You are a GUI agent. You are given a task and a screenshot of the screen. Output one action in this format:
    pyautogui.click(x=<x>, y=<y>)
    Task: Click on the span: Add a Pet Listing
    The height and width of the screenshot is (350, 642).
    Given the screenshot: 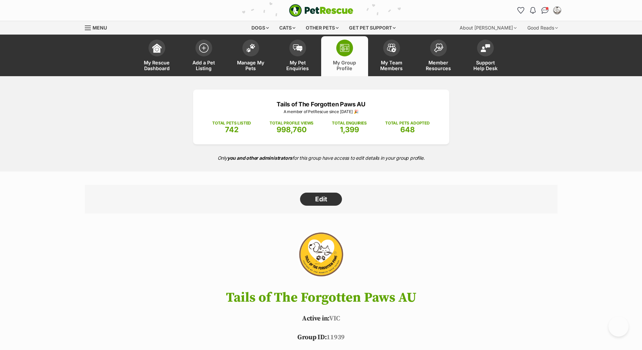 What is the action you would take?
    pyautogui.click(x=204, y=65)
    